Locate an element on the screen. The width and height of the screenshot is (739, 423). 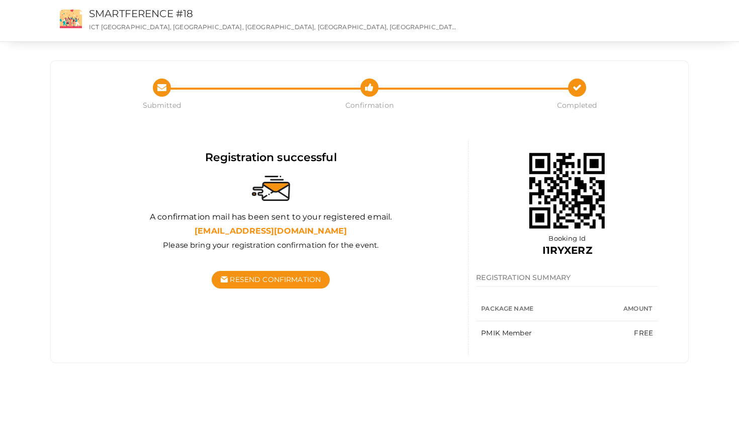
b: I1RYXERZ is located at coordinates (567, 250).